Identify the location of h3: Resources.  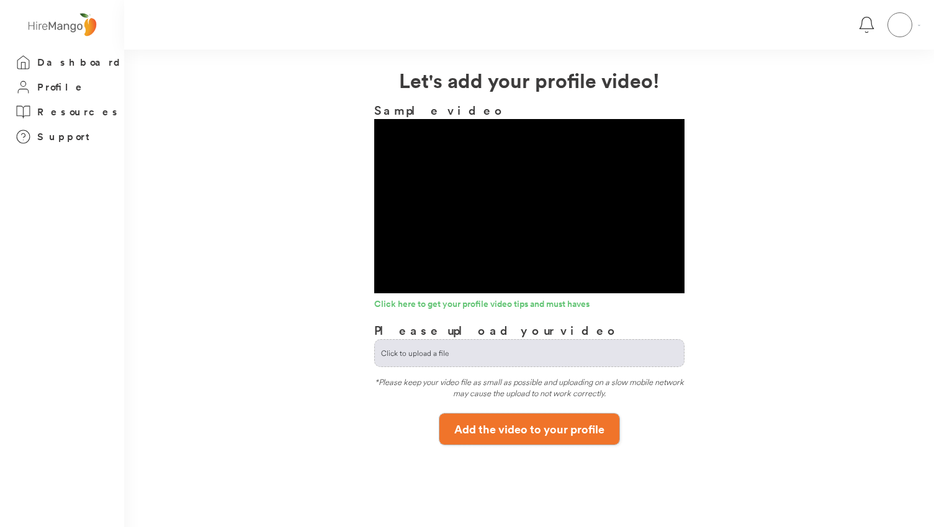
(79, 112).